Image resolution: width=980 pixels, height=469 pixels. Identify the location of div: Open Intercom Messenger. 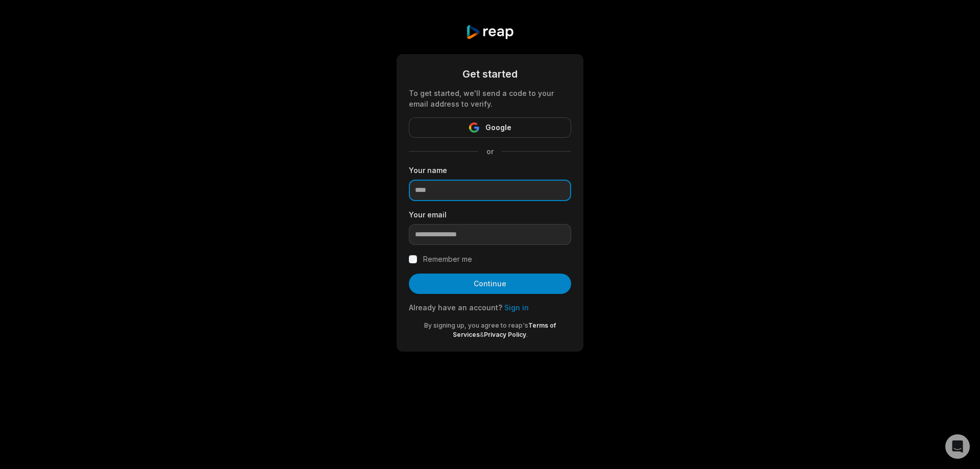
(958, 447).